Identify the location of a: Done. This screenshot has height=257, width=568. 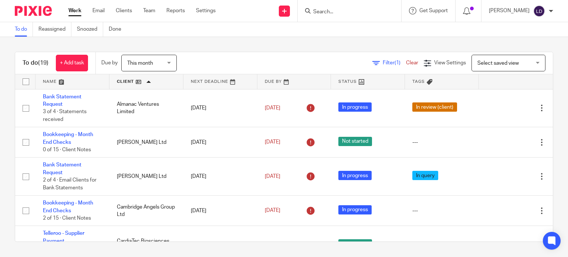
(118, 29).